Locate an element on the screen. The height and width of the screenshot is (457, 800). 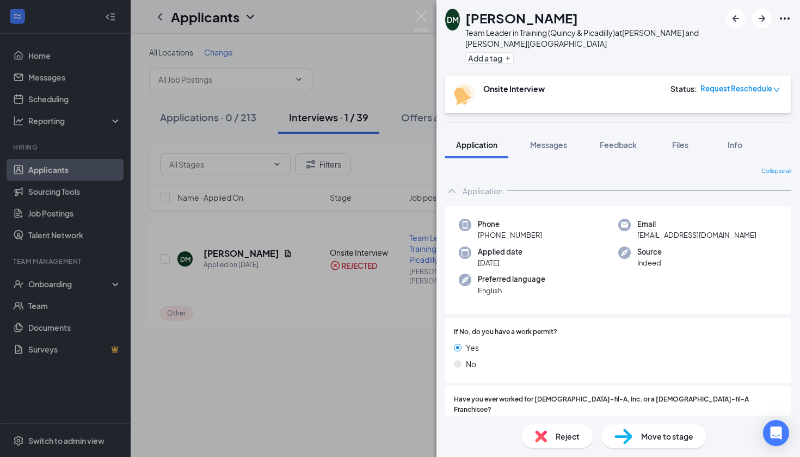
div: Application is located at coordinates (483, 191).